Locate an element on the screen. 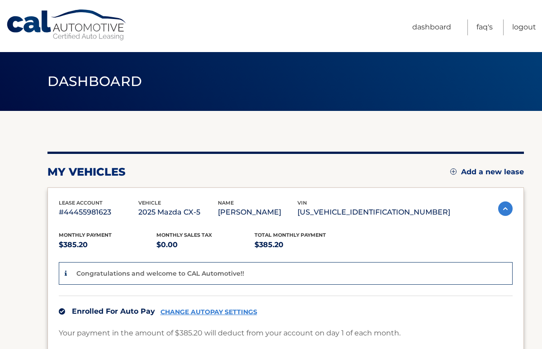 This screenshot has width=542, height=349. p: 2025 Mazda CX-5 is located at coordinates (178, 212).